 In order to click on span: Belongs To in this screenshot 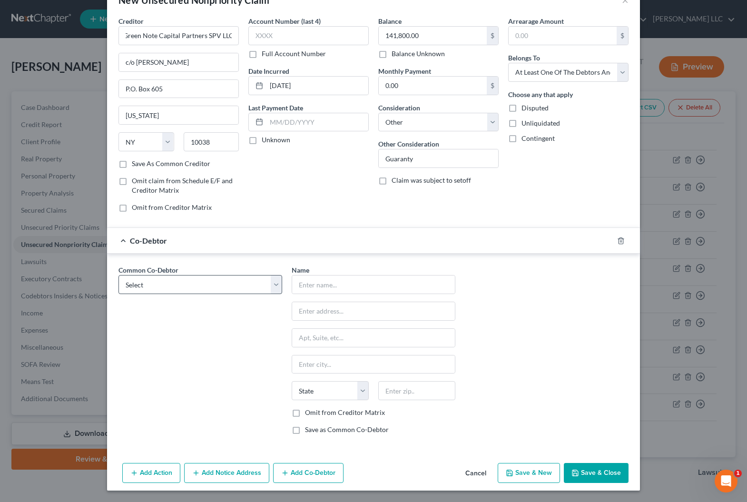, I will do `click(524, 58)`.